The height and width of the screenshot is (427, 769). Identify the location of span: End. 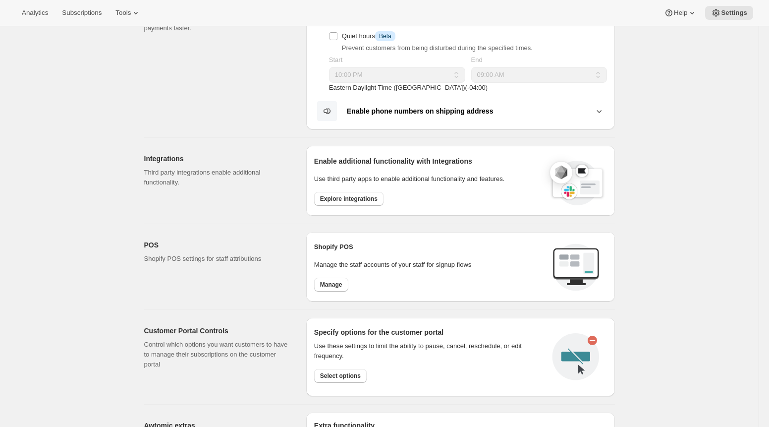
(477, 59).